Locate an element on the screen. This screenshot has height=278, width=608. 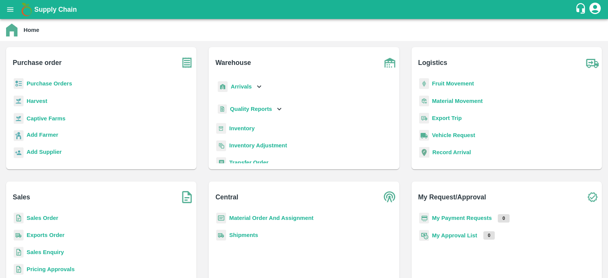
img: reciept is located at coordinates (19, 84).